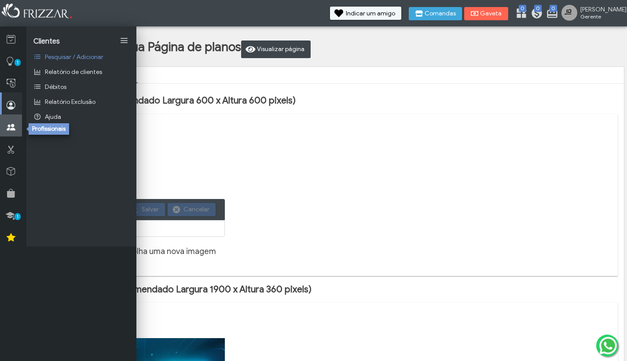 The image size is (627, 361). Describe the element at coordinates (47, 41) in the screenshot. I see `span: Clientes` at that location.